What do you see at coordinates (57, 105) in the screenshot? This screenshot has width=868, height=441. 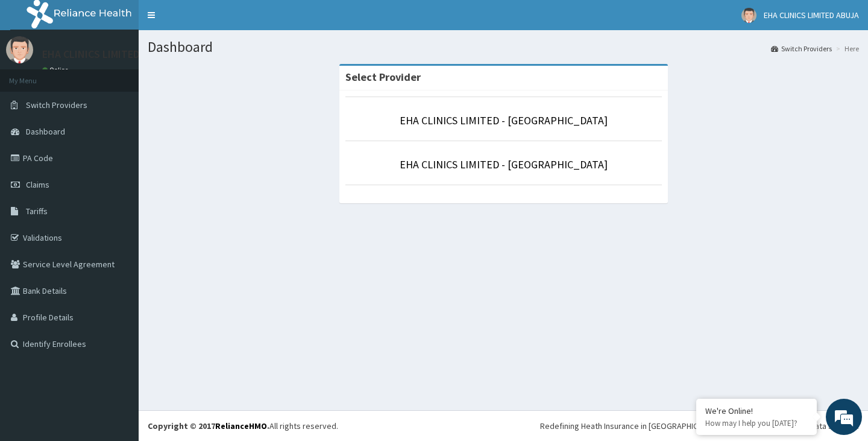 I see `span: Switch Providers` at bounding box center [57, 105].